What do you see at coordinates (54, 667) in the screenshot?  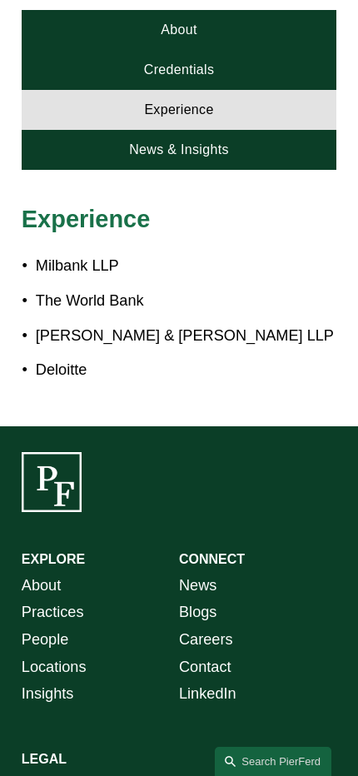 I see `a: Locations` at bounding box center [54, 667].